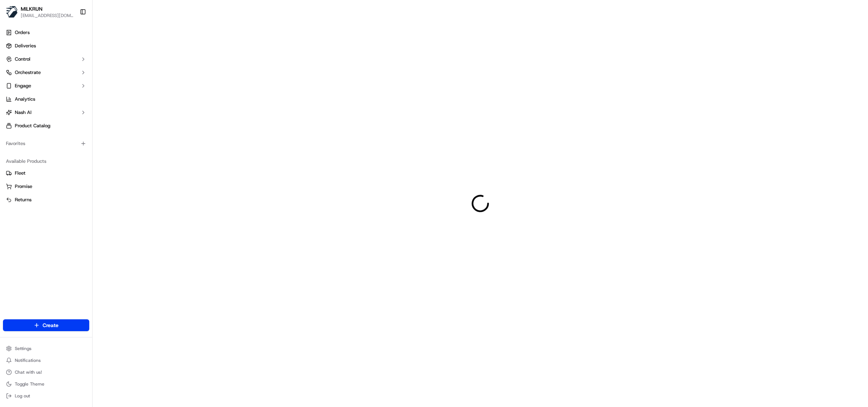  Describe the element at coordinates (23, 112) in the screenshot. I see `span: Nash AI` at that location.